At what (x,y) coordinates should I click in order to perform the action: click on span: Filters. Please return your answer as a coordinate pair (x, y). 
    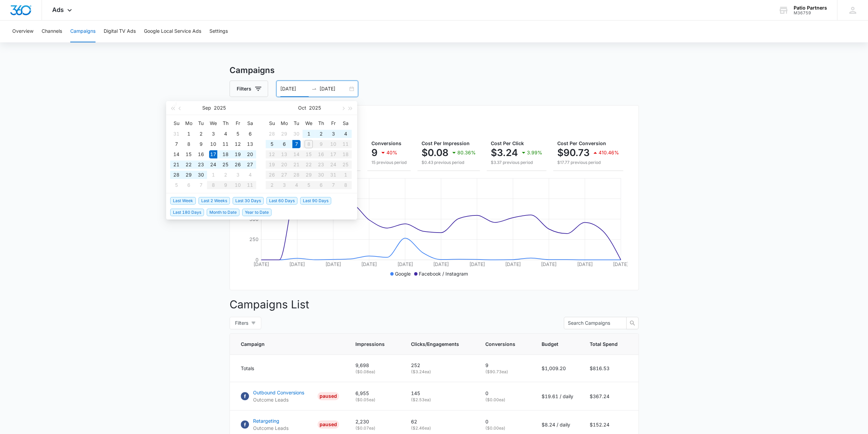
    Looking at the image, I should click on (242, 323).